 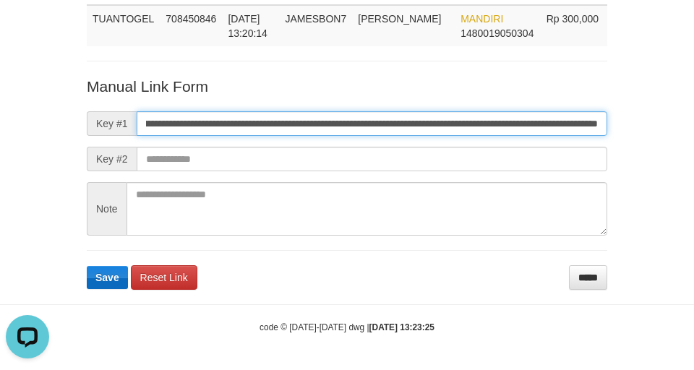 I want to click on span: Key #2, so click(x=111, y=159).